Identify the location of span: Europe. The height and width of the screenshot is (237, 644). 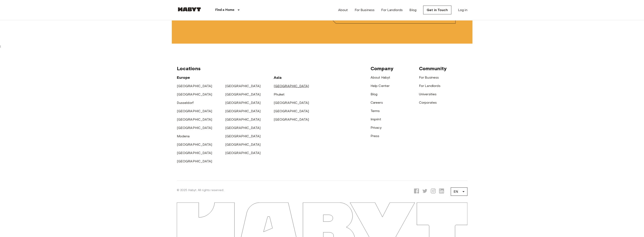
(183, 78).